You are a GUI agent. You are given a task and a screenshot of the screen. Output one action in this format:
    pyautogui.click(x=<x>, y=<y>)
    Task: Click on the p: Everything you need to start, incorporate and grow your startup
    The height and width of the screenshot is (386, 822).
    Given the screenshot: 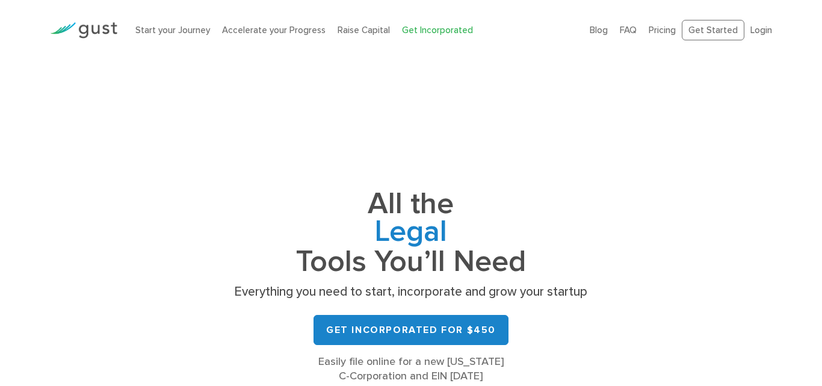 What is the action you would take?
    pyautogui.click(x=411, y=292)
    